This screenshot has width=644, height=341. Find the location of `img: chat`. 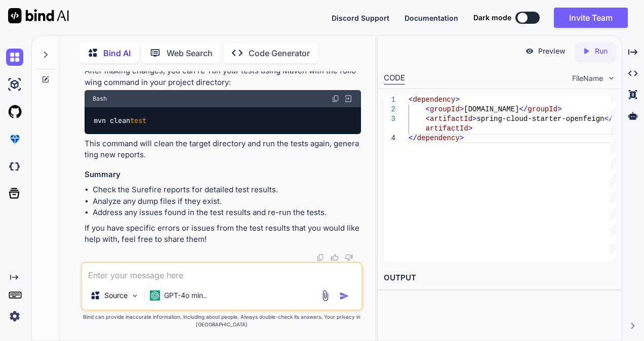

img: chat is located at coordinates (14, 57).